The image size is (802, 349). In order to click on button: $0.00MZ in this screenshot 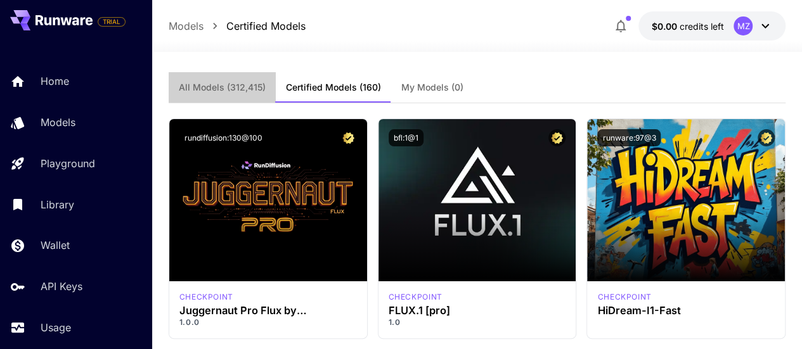, I will do `click(712, 26)`.